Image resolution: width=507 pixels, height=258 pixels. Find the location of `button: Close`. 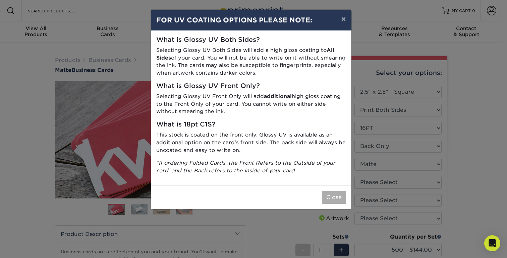

button: Close is located at coordinates (334, 198).